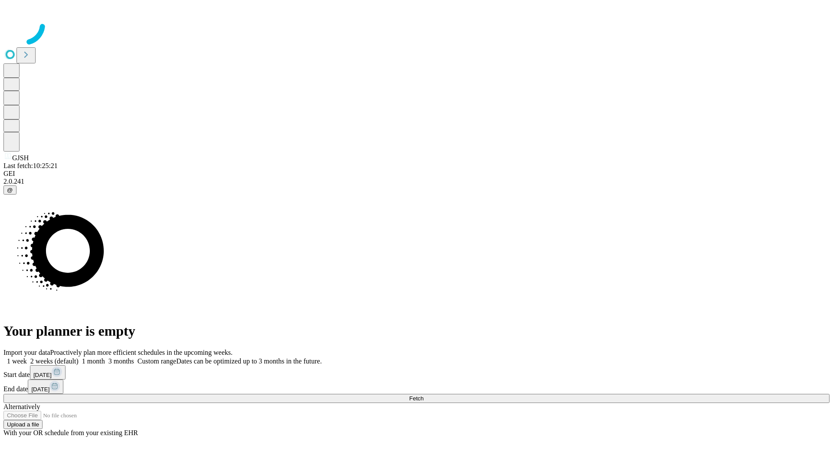  I want to click on span: Custom range, so click(157, 361).